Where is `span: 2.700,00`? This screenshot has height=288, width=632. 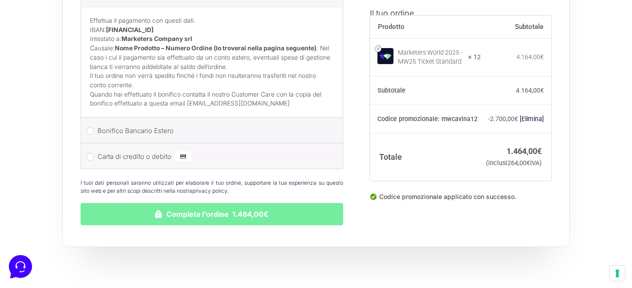 span: 2.700,00 is located at coordinates (504, 119).